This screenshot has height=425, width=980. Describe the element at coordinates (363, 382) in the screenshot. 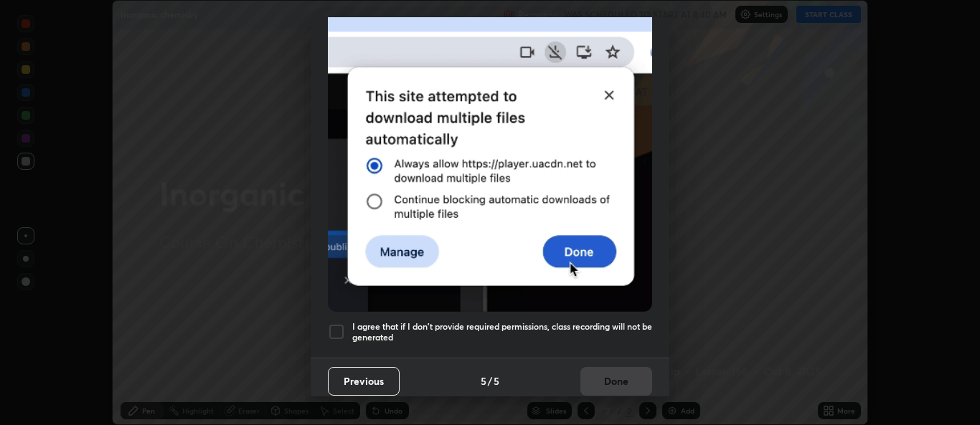

I see `button: Previous` at that location.